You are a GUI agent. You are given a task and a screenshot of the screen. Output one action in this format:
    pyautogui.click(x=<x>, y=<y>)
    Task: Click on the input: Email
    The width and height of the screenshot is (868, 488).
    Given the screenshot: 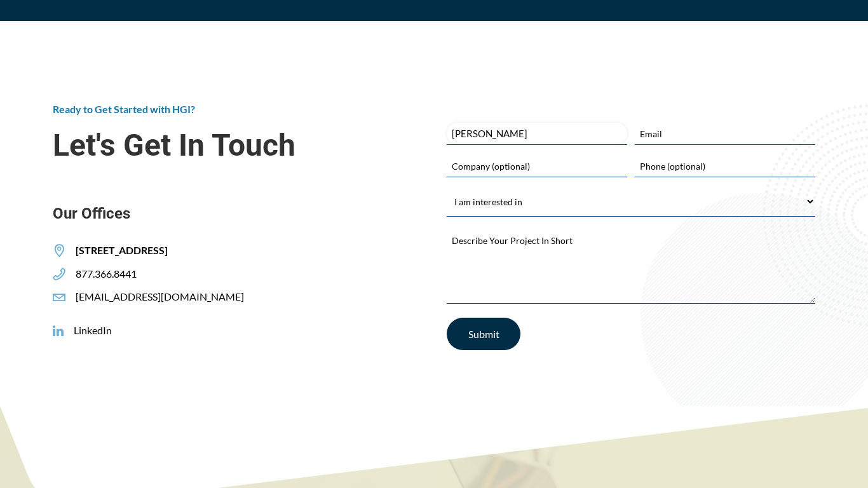 What is the action you would take?
    pyautogui.click(x=725, y=133)
    